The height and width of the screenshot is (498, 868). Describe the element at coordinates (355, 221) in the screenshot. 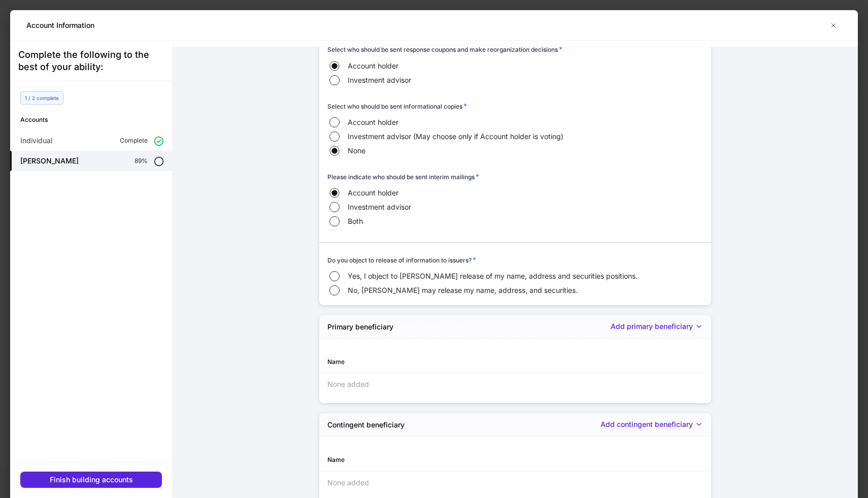

I see `span: Both` at that location.